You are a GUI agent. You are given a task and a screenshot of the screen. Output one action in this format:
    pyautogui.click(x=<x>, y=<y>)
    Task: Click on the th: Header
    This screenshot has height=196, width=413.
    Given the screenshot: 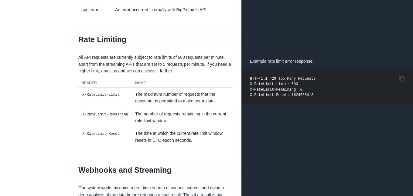 What is the action you would take?
    pyautogui.click(x=105, y=83)
    